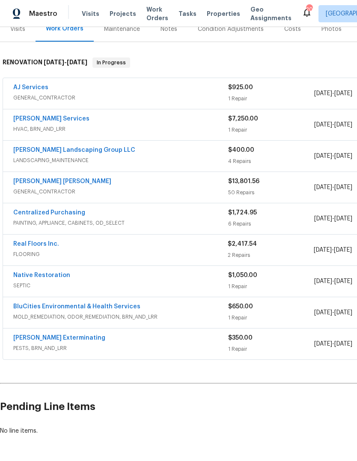 The image size is (357, 461). I want to click on span: $1,724.95, so click(243, 213).